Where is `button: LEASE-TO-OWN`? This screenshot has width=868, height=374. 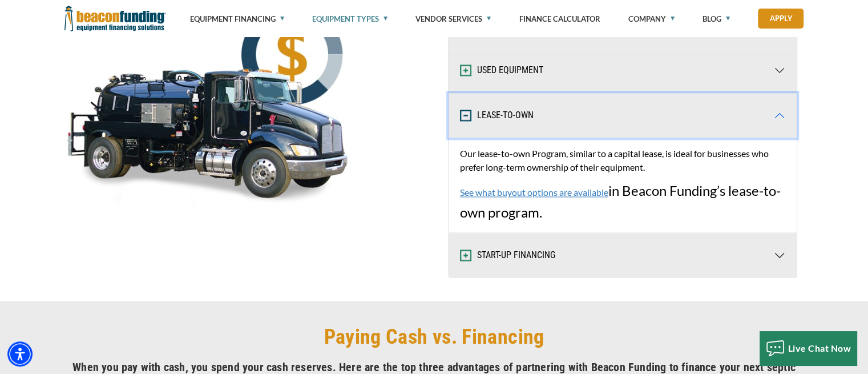 button: LEASE-TO-OWN is located at coordinates (623, 115).